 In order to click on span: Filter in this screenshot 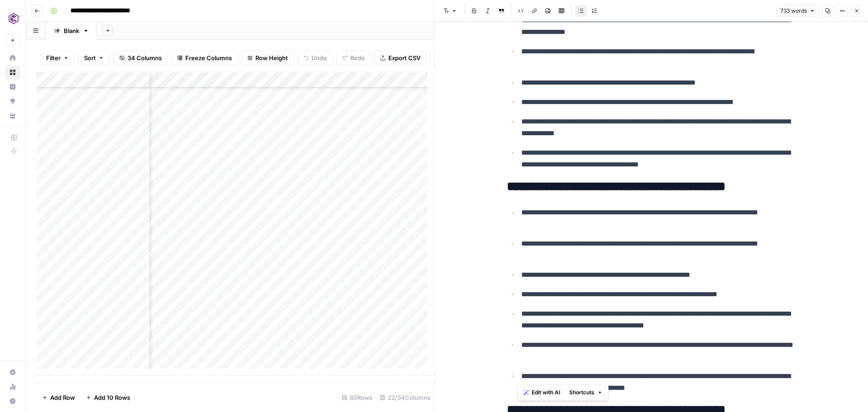, I will do `click(54, 58)`.